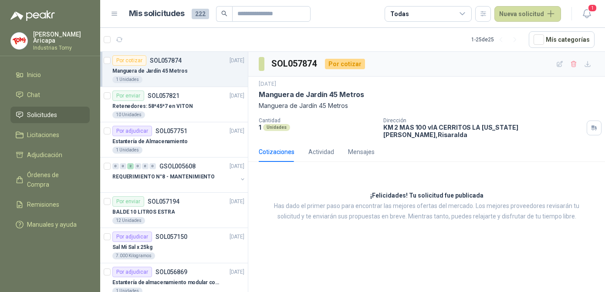  Describe the element at coordinates (34, 75) in the screenshot. I see `span: Inicio` at that location.